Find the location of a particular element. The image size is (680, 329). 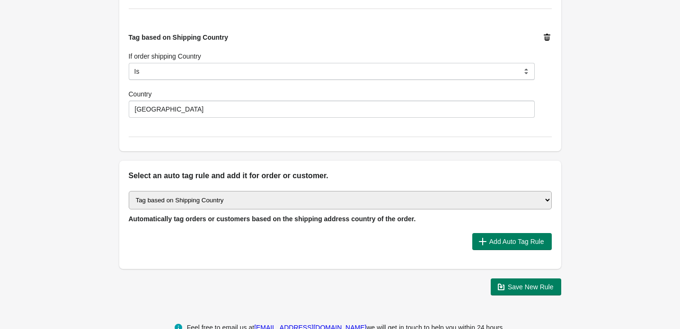

span: Tag based on Shipping Country is located at coordinates (178, 37).